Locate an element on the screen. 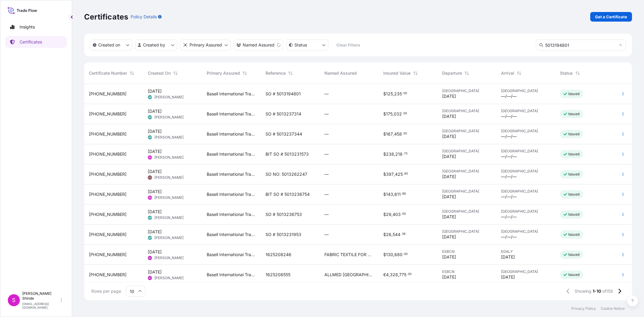 Image resolution: width=644 pixels, height=317 pixels. span: Reference is located at coordinates (275, 73).